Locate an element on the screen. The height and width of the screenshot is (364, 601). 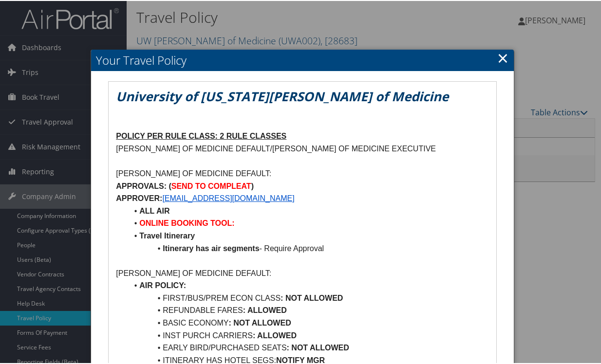
strong: APPROVALS: ( is located at coordinates (143, 185).